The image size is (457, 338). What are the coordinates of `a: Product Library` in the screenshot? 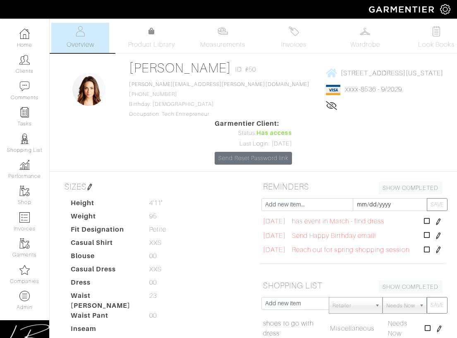 It's located at (151, 38).